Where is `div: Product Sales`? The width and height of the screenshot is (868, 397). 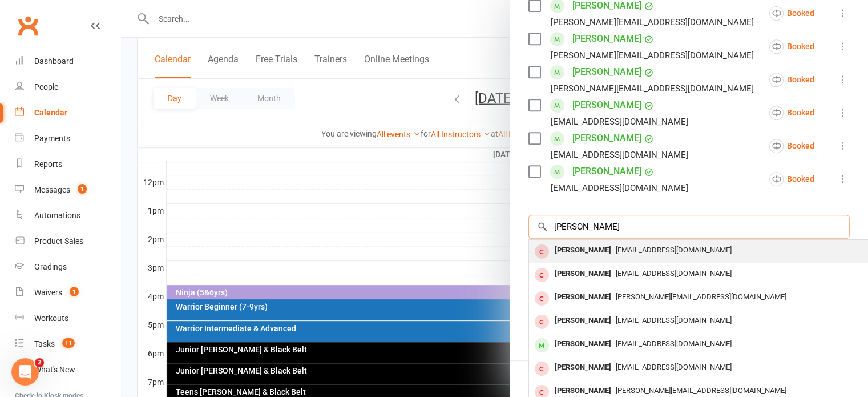
div: Product Sales is located at coordinates (59, 241).